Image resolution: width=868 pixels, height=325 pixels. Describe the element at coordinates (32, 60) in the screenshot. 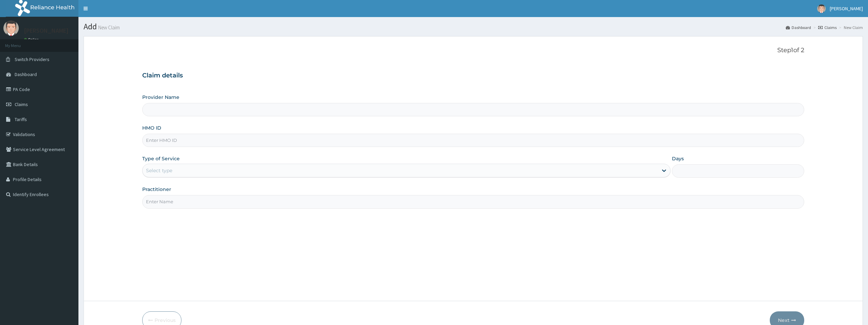

I see `span: Switch Providers` at that location.